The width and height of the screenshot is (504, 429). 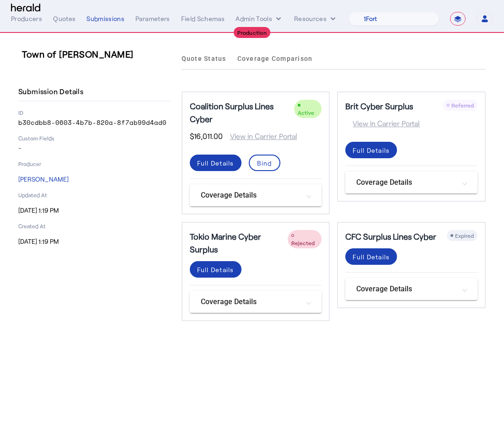 What do you see at coordinates (153, 18) in the screenshot?
I see `div: Parameters` at bounding box center [153, 18].